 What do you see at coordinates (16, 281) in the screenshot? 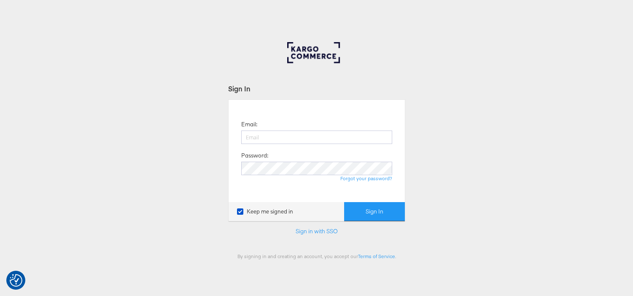
I see `img: Revisit consent button` at bounding box center [16, 281].